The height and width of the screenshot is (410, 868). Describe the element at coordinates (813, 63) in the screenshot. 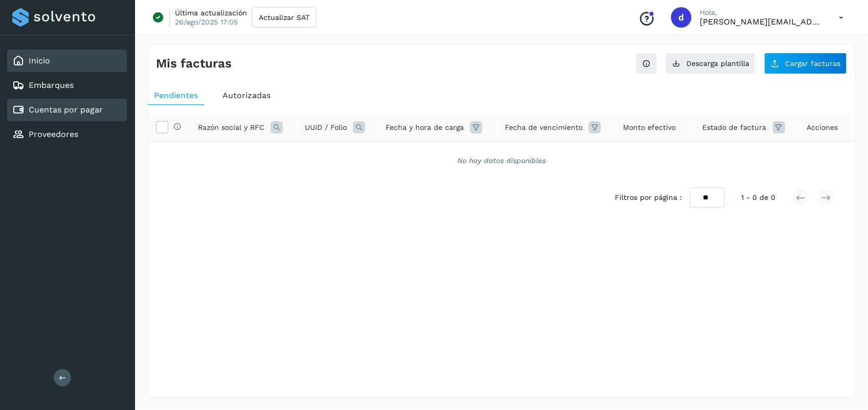

I see `span: Cargar facturas` at that location.